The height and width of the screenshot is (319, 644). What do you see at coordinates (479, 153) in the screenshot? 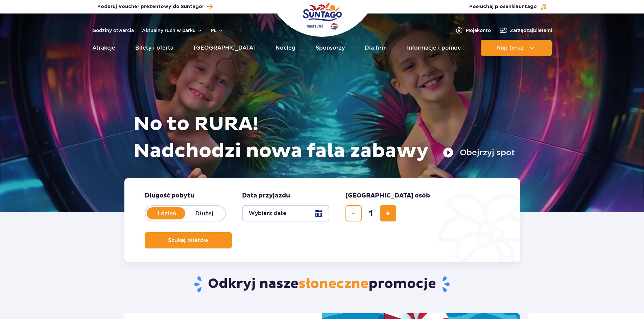
I see `button: Obejrzyj spot` at bounding box center [479, 153].